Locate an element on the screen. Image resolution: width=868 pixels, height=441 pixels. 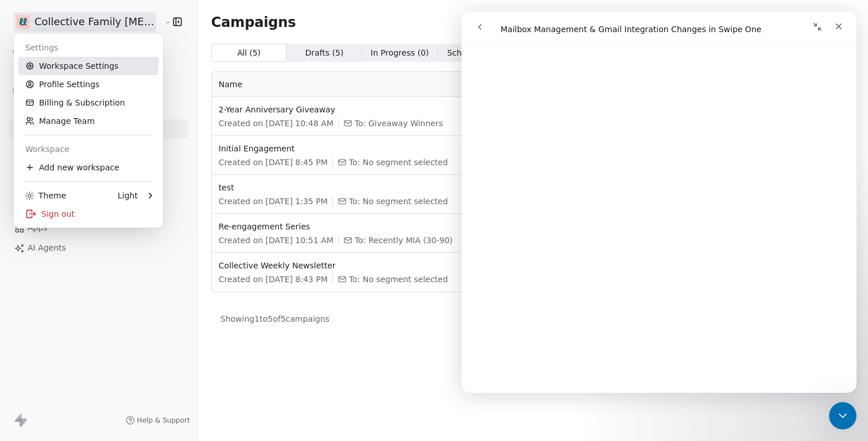
div: Light is located at coordinates (127, 196).